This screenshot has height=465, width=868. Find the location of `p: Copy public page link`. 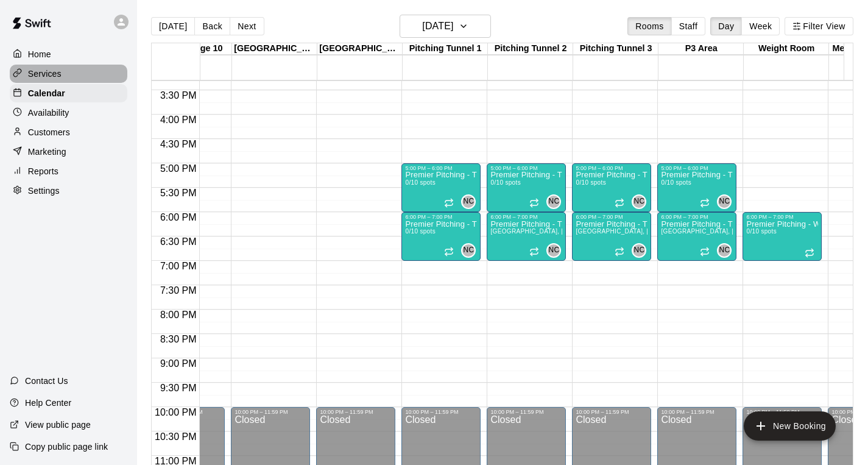

p: Copy public page link is located at coordinates (66, 446).